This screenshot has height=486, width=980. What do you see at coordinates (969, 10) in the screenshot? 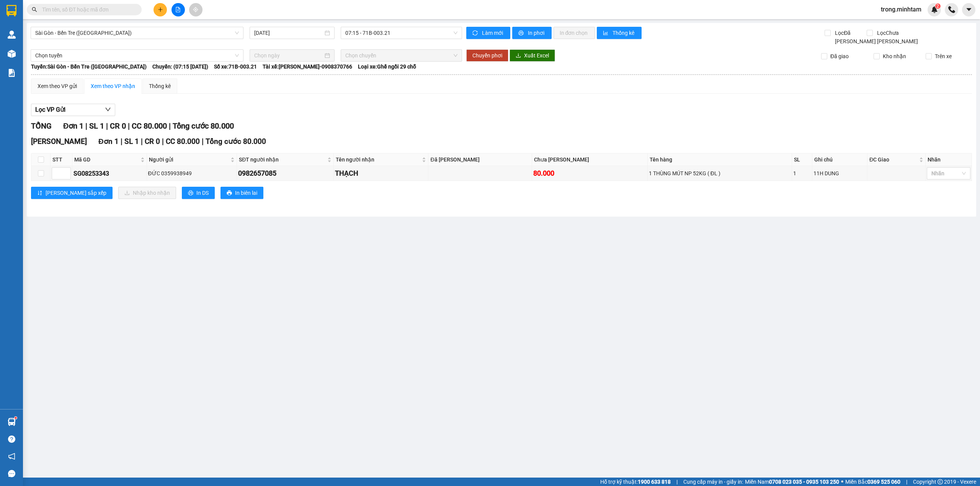
I see `span: caret-down` at bounding box center [969, 10].